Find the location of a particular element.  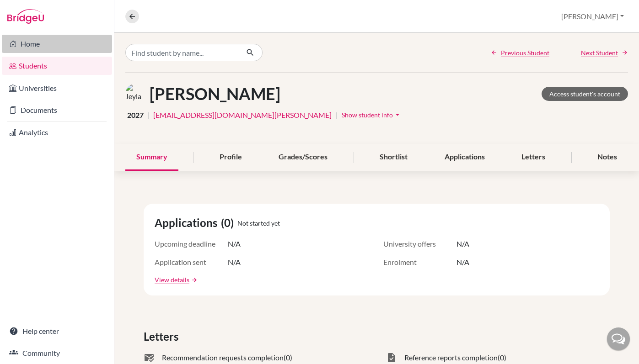

div: Shortlist is located at coordinates (393, 157).